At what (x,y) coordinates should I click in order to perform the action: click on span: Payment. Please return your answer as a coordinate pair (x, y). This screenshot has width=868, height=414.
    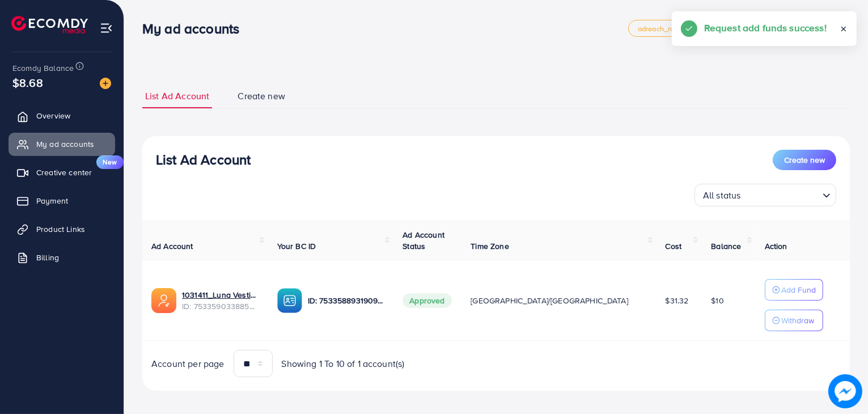
    Looking at the image, I should click on (52, 201).